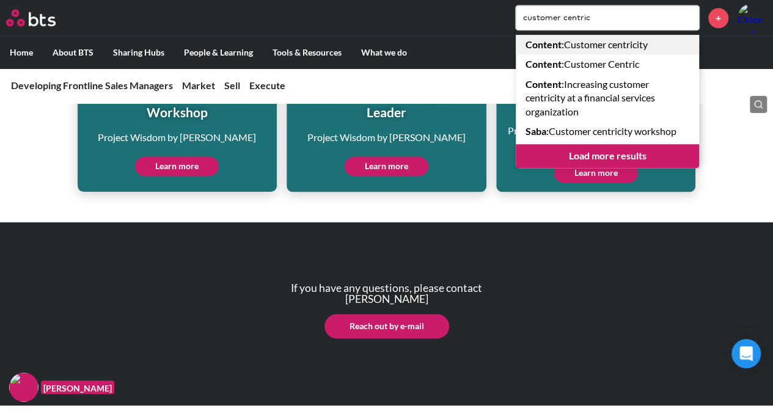 The height and width of the screenshot is (411, 773). What do you see at coordinates (607, 156) in the screenshot?
I see `a: Load more results` at bounding box center [607, 156].